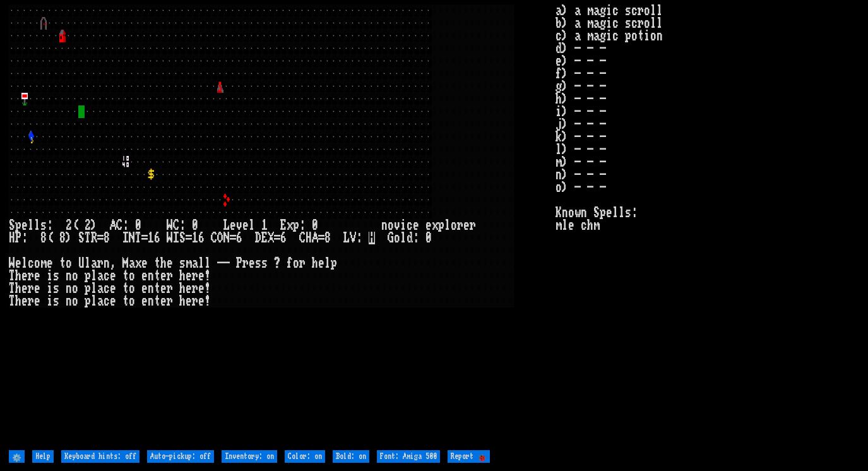  What do you see at coordinates (94, 238) in the screenshot?
I see `div: R` at bounding box center [94, 238].